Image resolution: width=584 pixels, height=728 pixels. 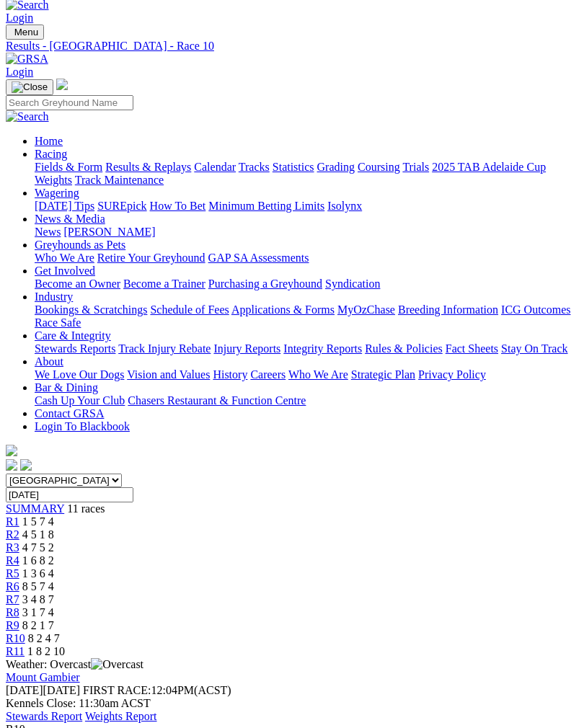 What do you see at coordinates (44, 638) in the screenshot?
I see `span: 8 2 4 7` at bounding box center [44, 638].